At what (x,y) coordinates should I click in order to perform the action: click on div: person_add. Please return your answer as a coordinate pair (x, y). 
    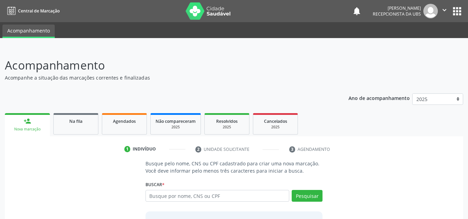
    Looking at the image, I should click on (27, 121).